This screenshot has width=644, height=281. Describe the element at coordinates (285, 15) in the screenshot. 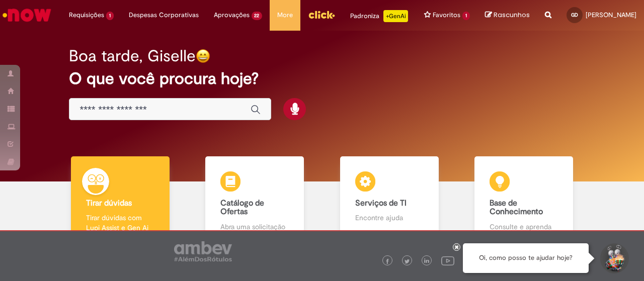

I see `span: More` at that location.